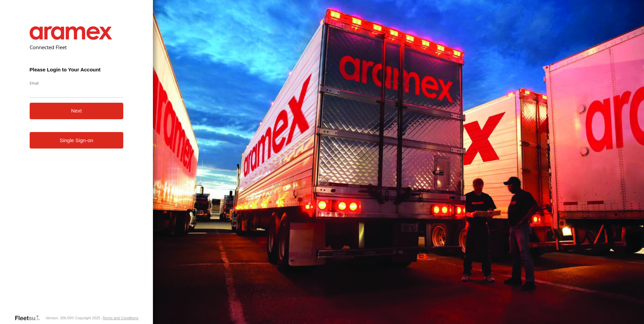 This screenshot has width=644, height=324. What do you see at coordinates (76, 69) in the screenshot?
I see `h3: Please Login to Your Account` at bounding box center [76, 69].